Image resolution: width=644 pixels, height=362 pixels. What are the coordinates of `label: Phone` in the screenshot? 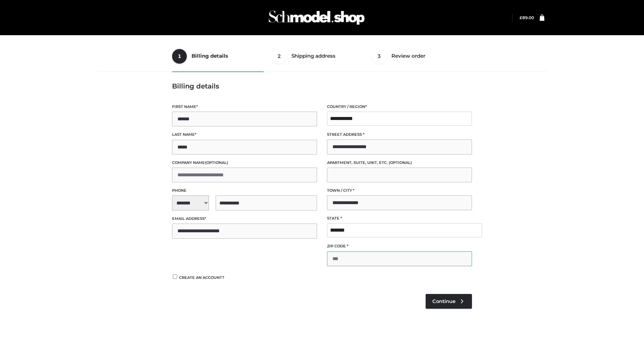 It's located at (245, 190).